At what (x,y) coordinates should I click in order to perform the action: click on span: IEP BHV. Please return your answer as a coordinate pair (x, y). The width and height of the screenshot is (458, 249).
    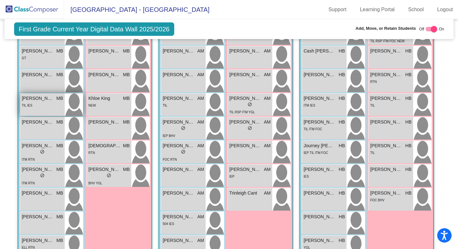
    Looking at the image, I should click on (169, 136).